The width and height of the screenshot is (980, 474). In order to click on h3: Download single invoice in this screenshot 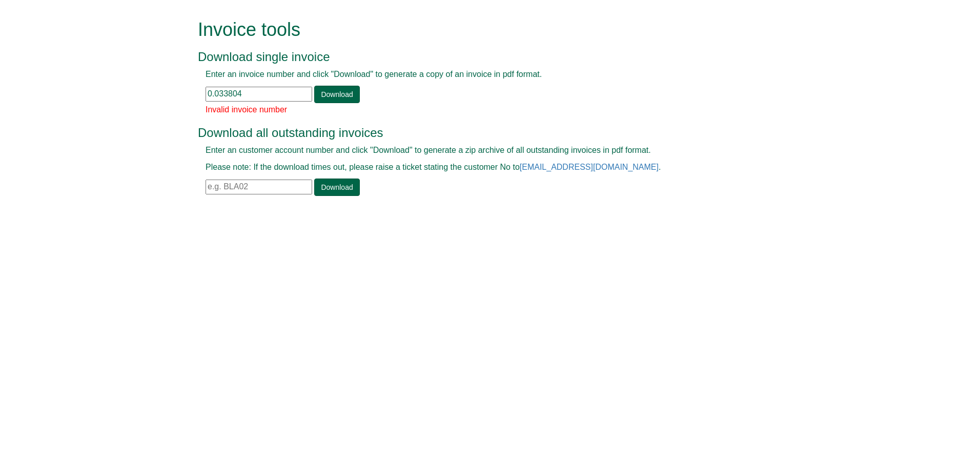, I will do `click(478, 57)`.